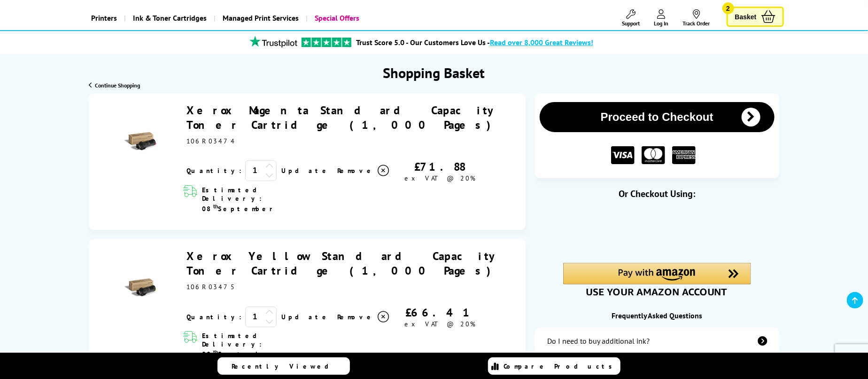  What do you see at coordinates (631, 23) in the screenshot?
I see `span: Support` at bounding box center [631, 23].